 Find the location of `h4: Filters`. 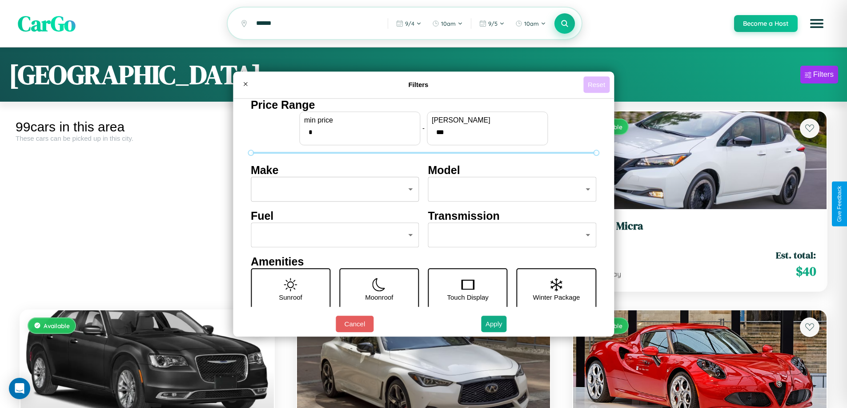

h4: Filters is located at coordinates (418, 84).